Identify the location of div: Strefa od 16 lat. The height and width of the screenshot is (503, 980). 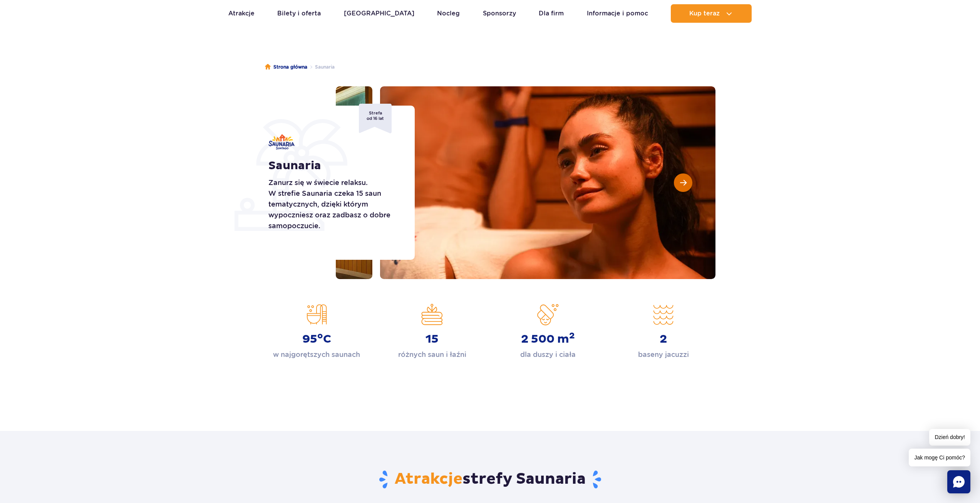
(375, 119).